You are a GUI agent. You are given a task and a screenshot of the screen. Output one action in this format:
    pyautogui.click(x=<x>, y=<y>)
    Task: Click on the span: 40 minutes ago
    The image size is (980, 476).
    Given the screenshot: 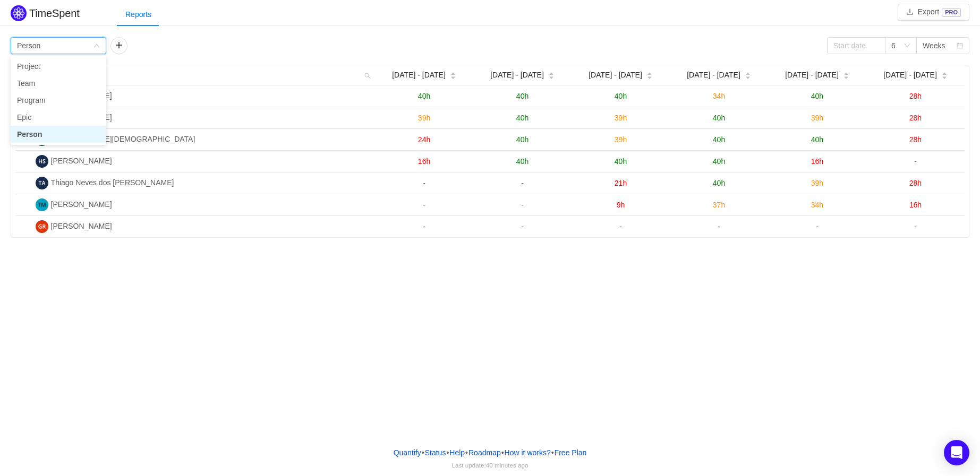 What is the action you would take?
    pyautogui.click(x=507, y=465)
    